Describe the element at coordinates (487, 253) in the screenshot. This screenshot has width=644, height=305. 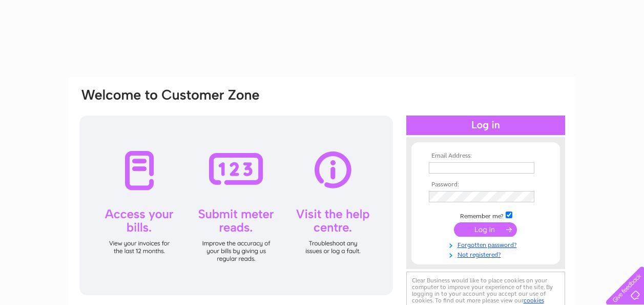
I see `a: Not registered?` at that location.